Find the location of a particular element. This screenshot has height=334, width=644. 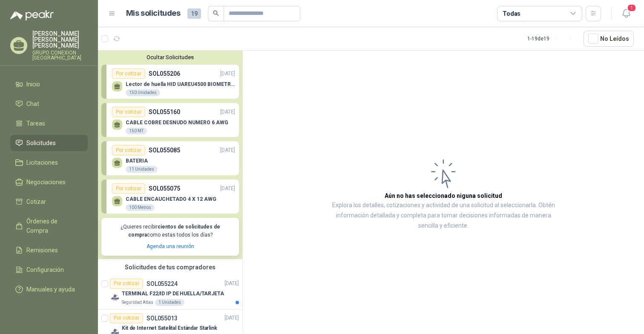

span: Solicitudes is located at coordinates (41, 143).